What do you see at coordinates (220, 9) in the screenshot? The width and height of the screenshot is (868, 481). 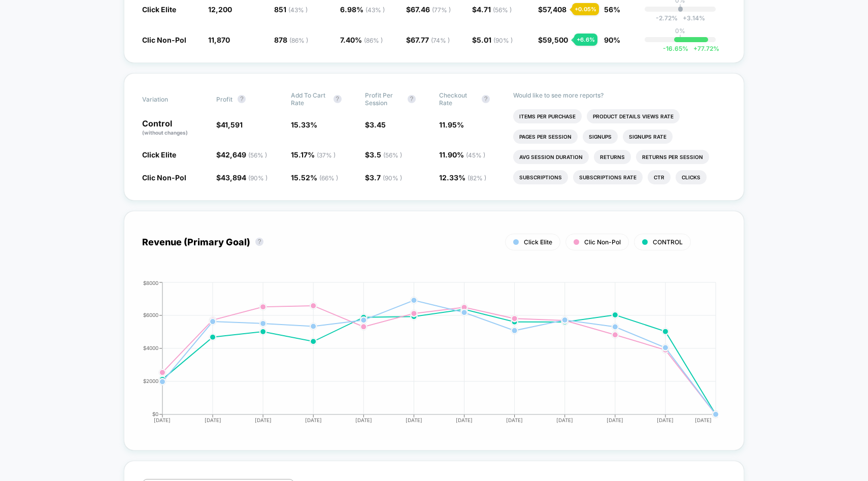 I see `span: 12,200` at bounding box center [220, 9].